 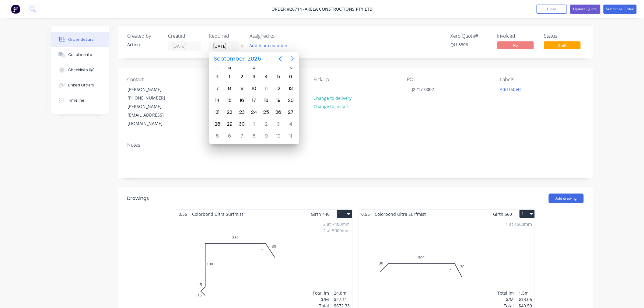 I want to click on div: Tuesday, September 30, 2025, so click(x=242, y=124).